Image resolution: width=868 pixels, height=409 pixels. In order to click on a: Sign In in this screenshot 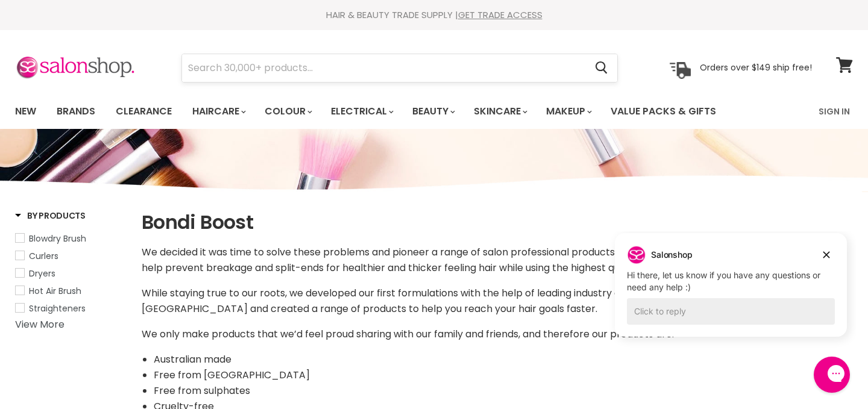, I will do `click(835, 111)`.